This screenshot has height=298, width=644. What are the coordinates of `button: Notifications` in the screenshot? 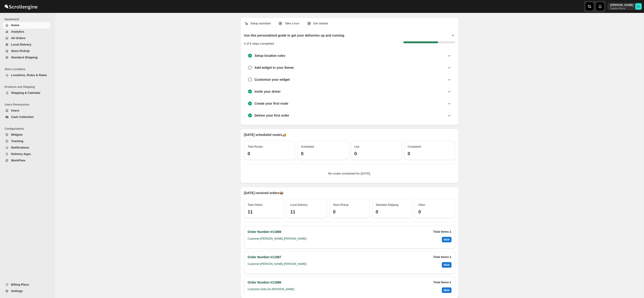 It's located at (27, 148).